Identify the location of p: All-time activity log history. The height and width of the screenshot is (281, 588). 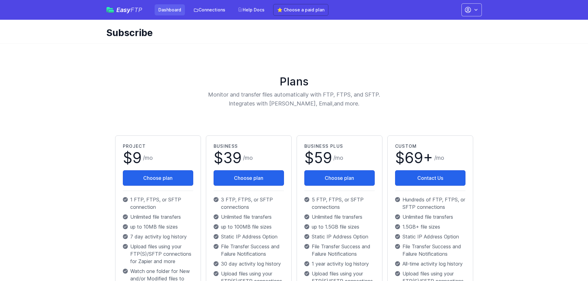
(430, 264).